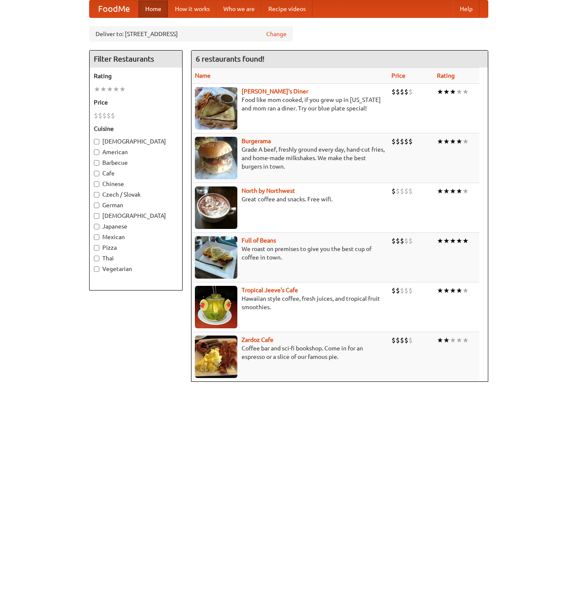  What do you see at coordinates (270, 290) in the screenshot?
I see `a: Tropical Jeeve's Cafe` at bounding box center [270, 290].